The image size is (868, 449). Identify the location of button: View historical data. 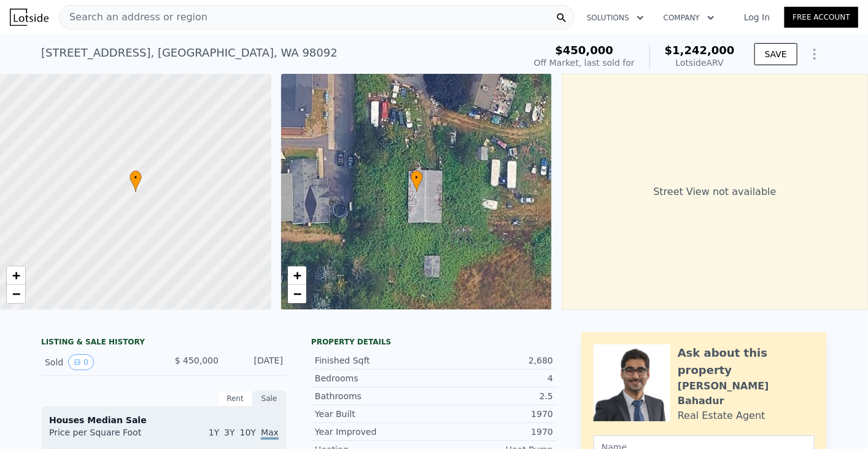
(81, 362).